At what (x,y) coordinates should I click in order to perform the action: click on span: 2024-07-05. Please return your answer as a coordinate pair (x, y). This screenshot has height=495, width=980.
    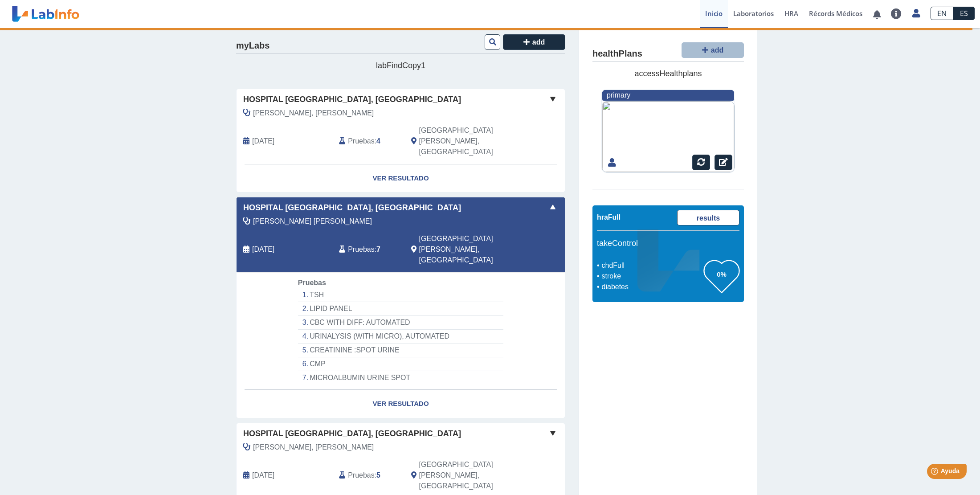
    Looking at the image, I should click on (263, 475).